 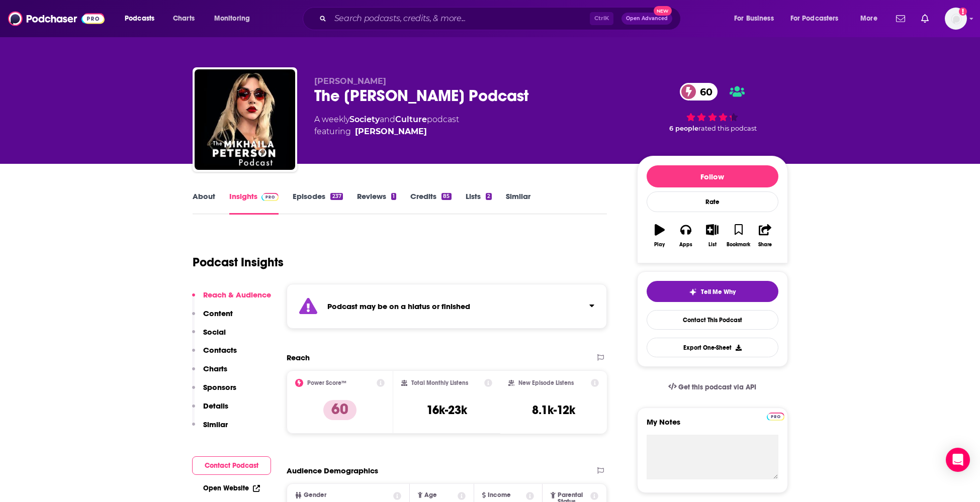 What do you see at coordinates (204, 203) in the screenshot?
I see `a: About` at bounding box center [204, 203].